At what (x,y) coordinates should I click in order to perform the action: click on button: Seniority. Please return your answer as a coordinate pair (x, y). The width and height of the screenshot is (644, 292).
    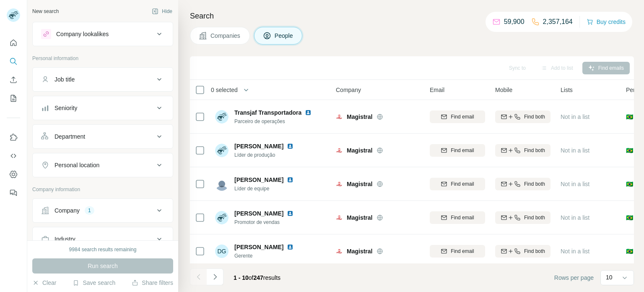
    Looking at the image, I should click on (103, 108).